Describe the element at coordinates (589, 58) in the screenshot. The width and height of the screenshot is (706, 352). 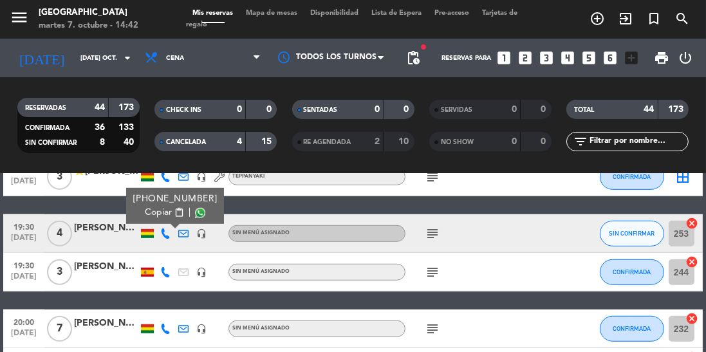
I see `i: looks_5` at that location.